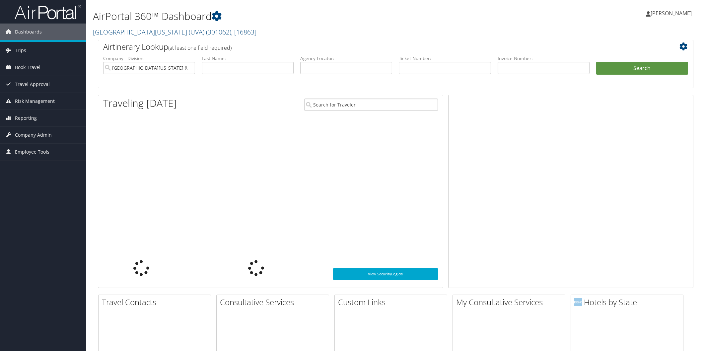  Describe the element at coordinates (295, 16) in the screenshot. I see `h1: AirPortal 360™ Dashboard` at that location.